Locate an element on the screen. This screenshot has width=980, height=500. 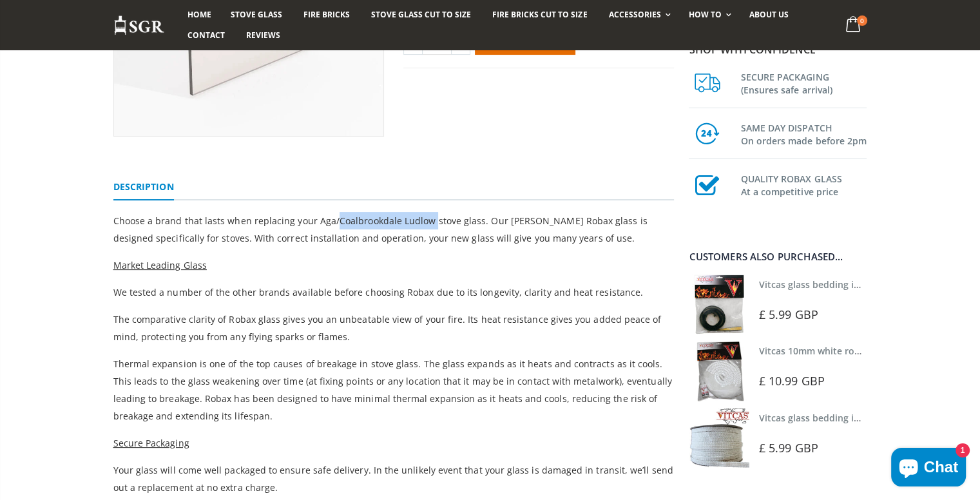
a: Description is located at coordinates (144, 188).